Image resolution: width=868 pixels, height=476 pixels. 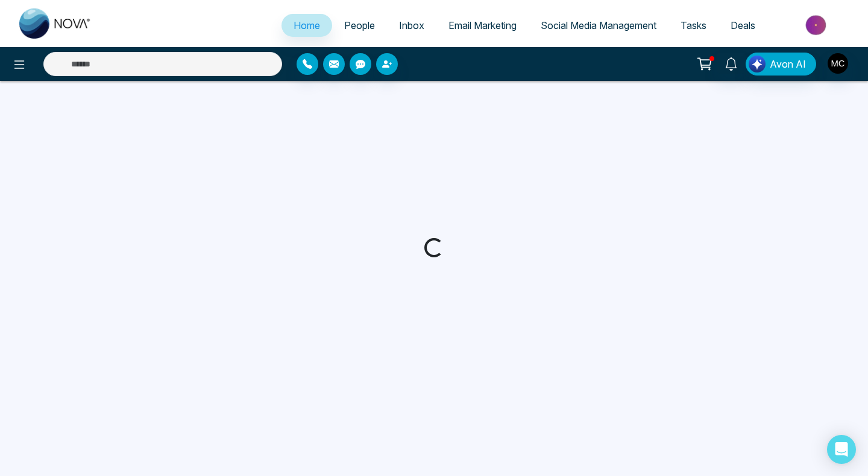 I want to click on div: Open Intercom Messenger, so click(x=842, y=449).